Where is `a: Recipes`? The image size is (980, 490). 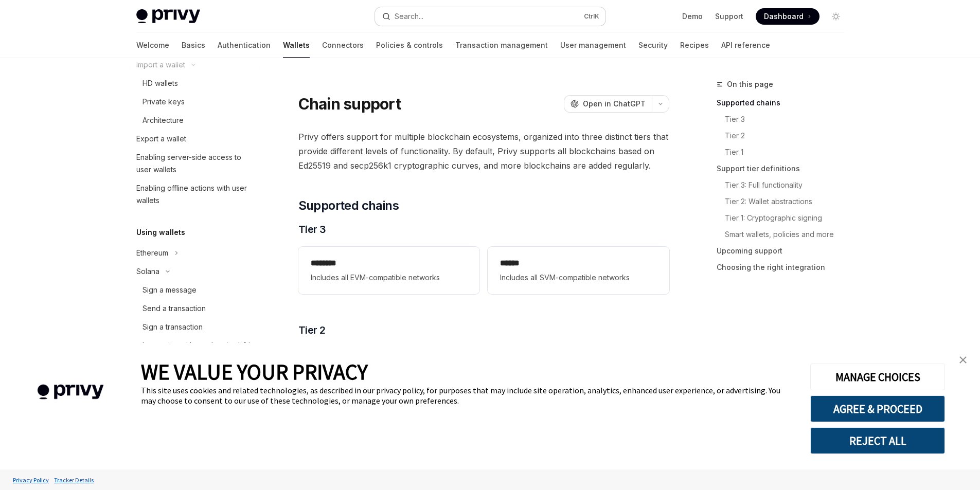 a: Recipes is located at coordinates (694, 45).